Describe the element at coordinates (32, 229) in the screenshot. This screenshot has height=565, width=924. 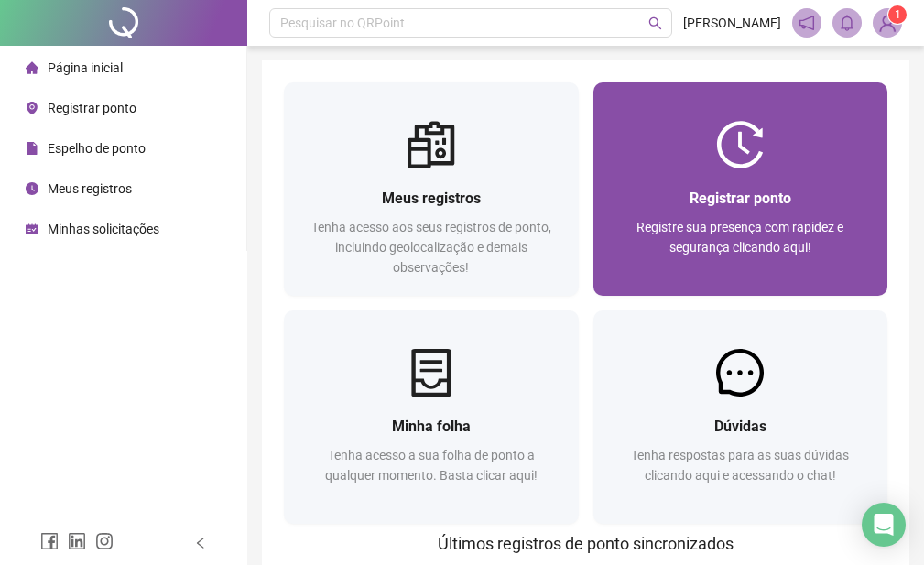
I see `span: schedule` at that location.